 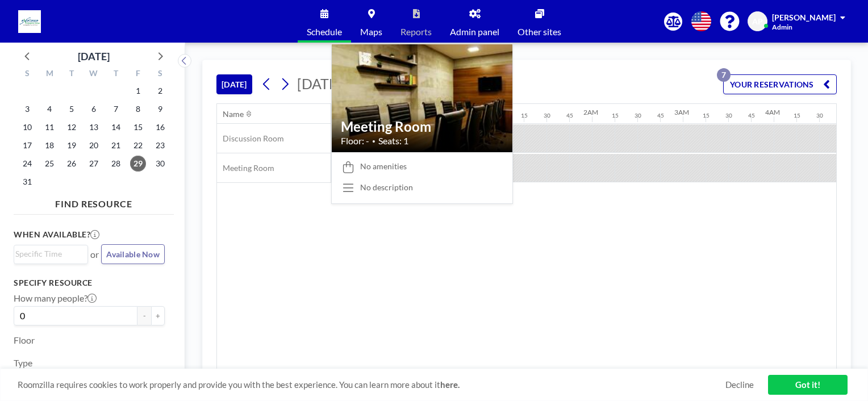 What do you see at coordinates (72, 109) in the screenshot?
I see `span: Tuesday, August 5, 2025` at bounding box center [72, 109].